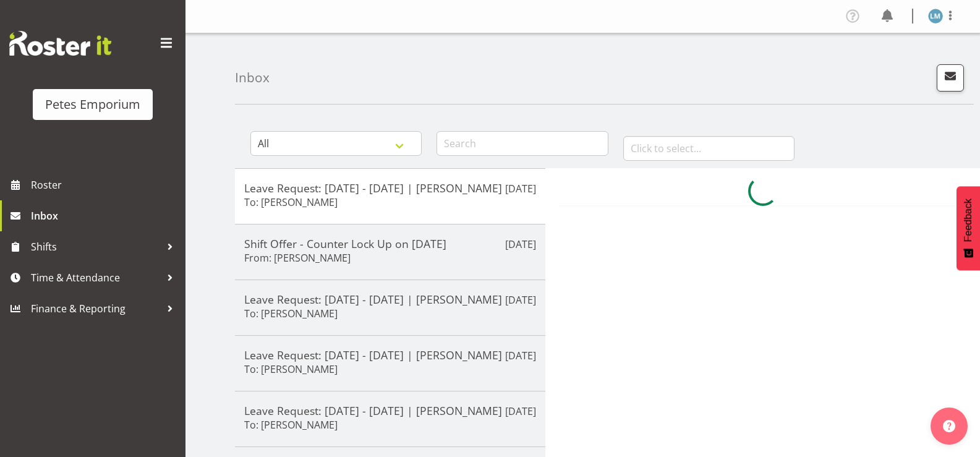  I want to click on input: Search, so click(521, 143).